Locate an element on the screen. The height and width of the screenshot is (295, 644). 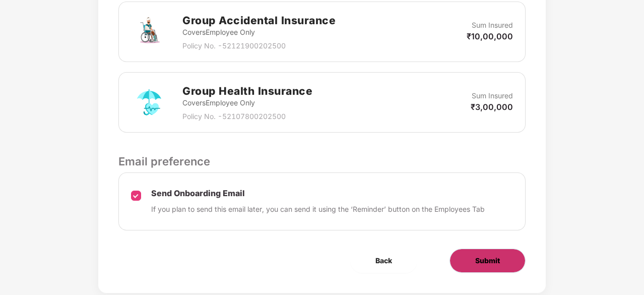
h2: Group Health Insurance is located at coordinates (248, 91).